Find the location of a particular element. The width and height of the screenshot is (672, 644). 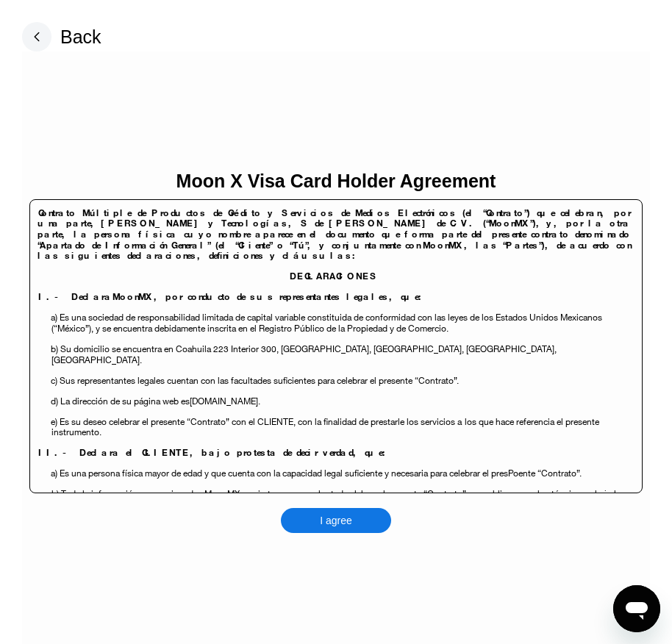

span: b) Toda la información proporcionada a is located at coordinates (128, 493).